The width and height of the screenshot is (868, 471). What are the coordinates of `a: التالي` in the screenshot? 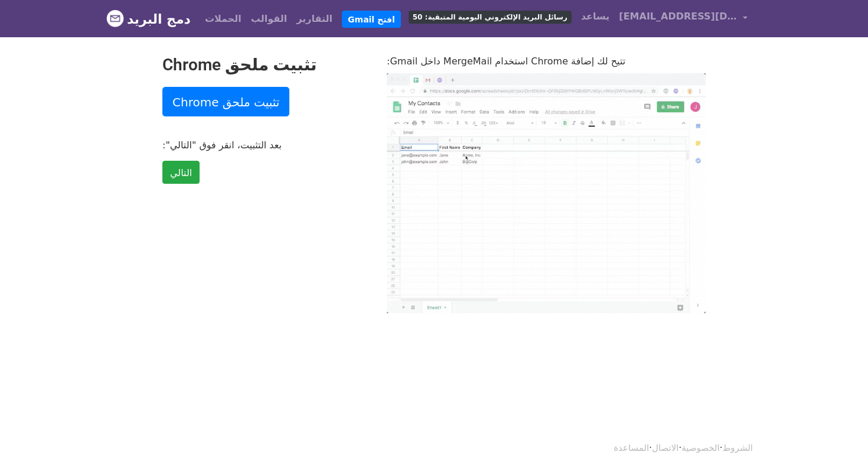 It's located at (181, 172).